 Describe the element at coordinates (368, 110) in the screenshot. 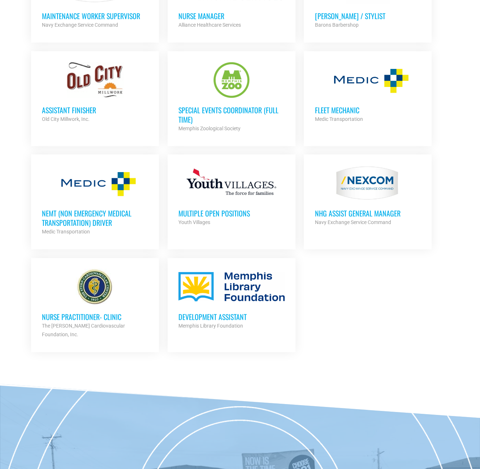

I see `h3: Fleet Mechanic` at that location.